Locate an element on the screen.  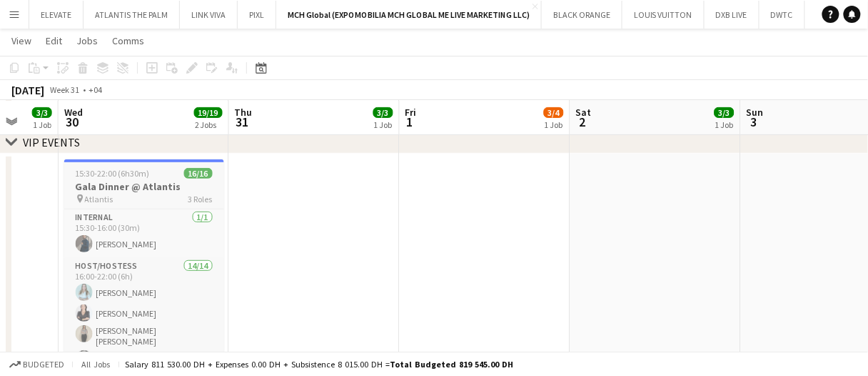
button: ATLANTIS THE PALM is located at coordinates (131, 15).